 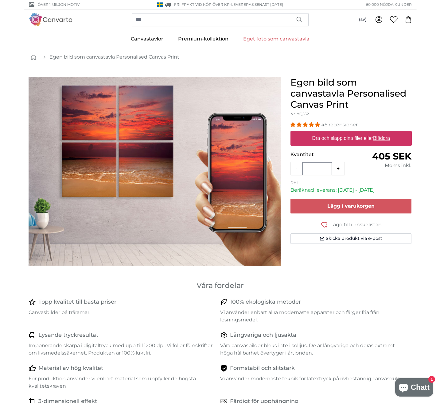 I want to click on span: 60 000 nöjda kunder, so click(x=388, y=5).